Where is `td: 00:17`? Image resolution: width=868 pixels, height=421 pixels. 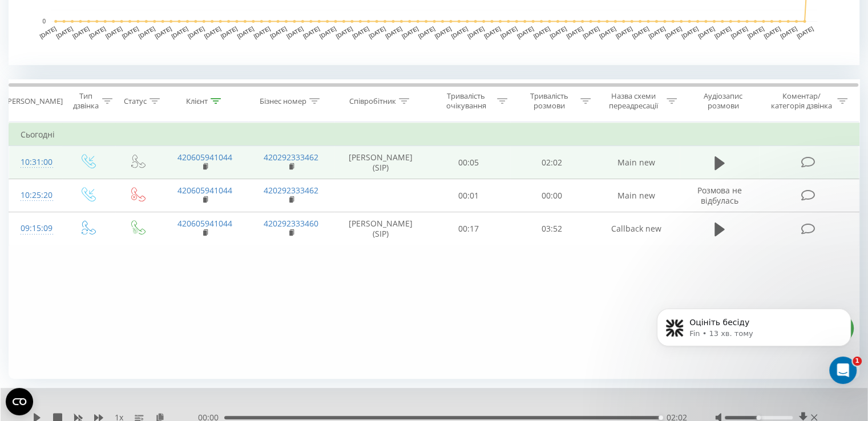 td: 00:17 is located at coordinates (468, 229).